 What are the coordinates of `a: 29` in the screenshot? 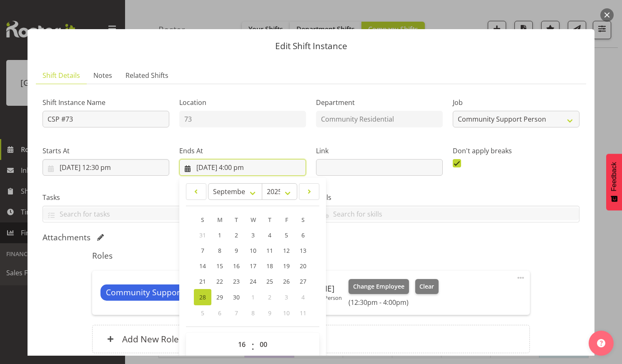 It's located at (220, 297).